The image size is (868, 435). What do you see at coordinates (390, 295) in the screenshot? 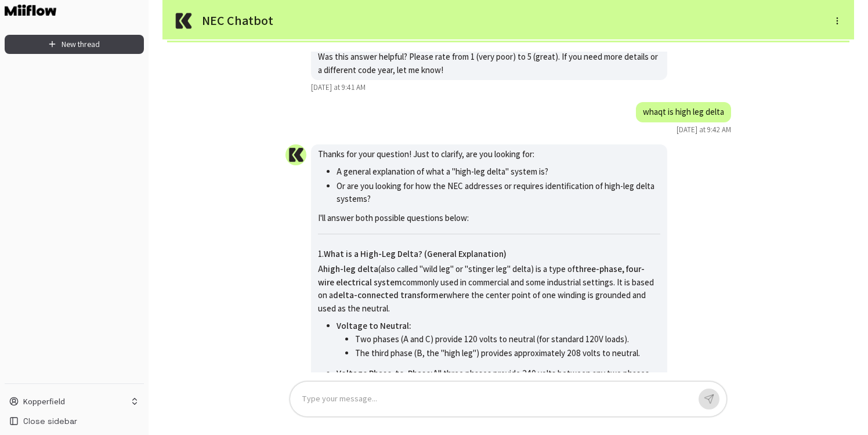
I see `strong: delta-connected transformer` at bounding box center [390, 295].